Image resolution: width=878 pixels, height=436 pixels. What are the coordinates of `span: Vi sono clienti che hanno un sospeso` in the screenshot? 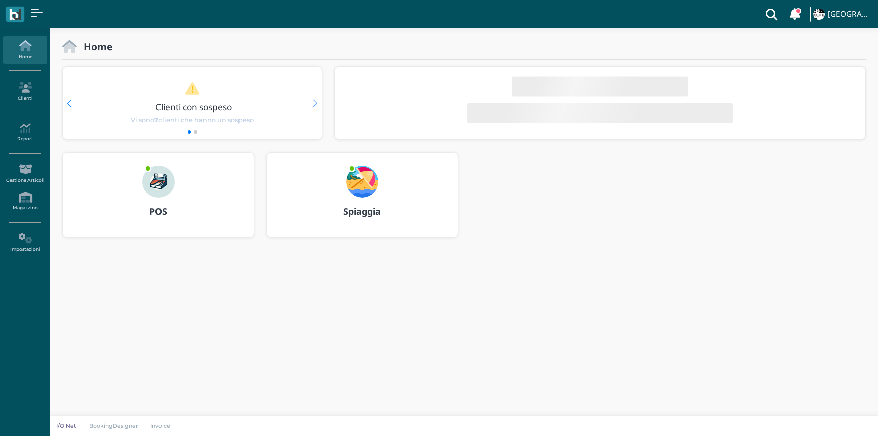 It's located at (192, 120).